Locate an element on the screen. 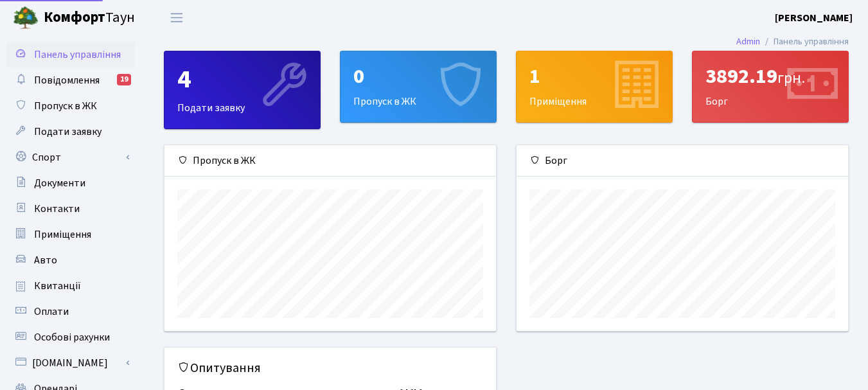  div: 1 is located at coordinates (595, 77).